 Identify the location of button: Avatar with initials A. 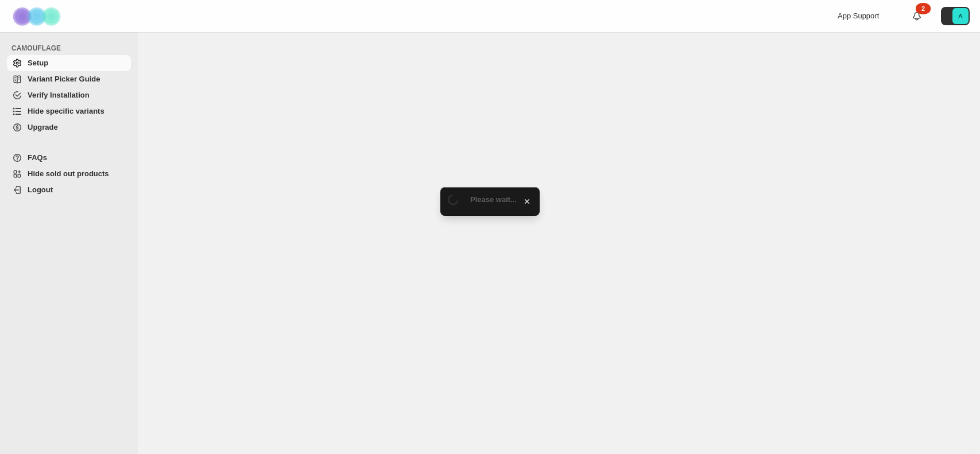
(955, 16).